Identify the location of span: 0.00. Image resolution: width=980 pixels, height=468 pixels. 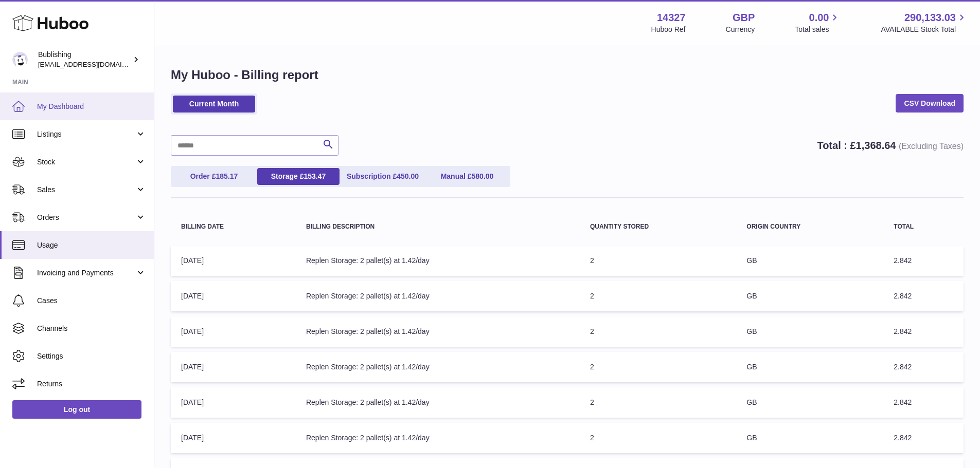
(819, 17).